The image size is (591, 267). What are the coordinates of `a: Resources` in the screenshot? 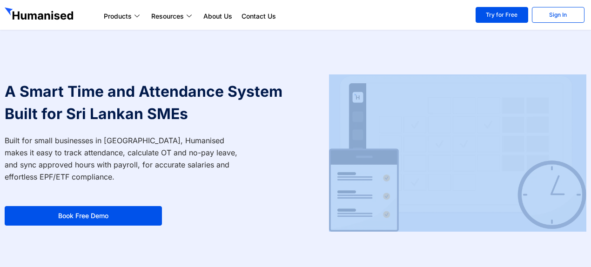 It's located at (173, 16).